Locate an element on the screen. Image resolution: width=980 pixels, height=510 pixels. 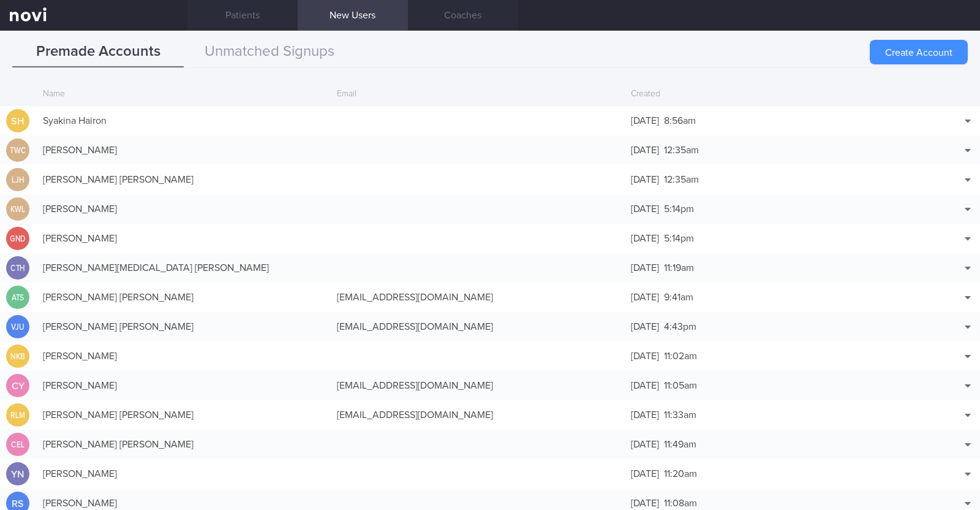
span: 4:43pm is located at coordinates (680, 327).